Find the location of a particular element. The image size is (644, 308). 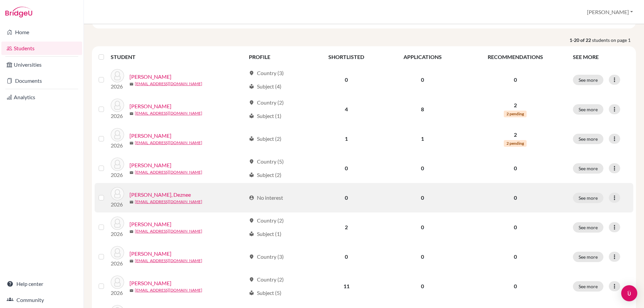

img: Bridge-U is located at coordinates (19, 12).